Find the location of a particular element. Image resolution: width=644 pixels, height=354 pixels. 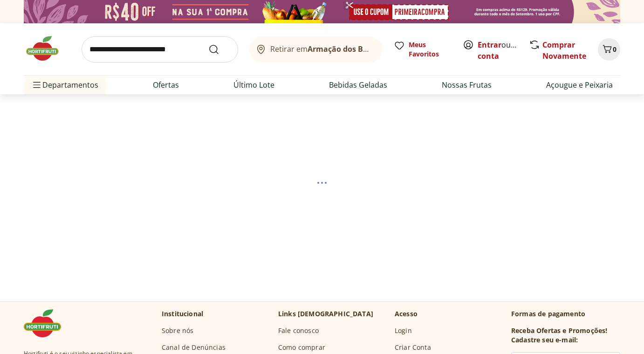

a: Entrar is located at coordinates (489, 45).